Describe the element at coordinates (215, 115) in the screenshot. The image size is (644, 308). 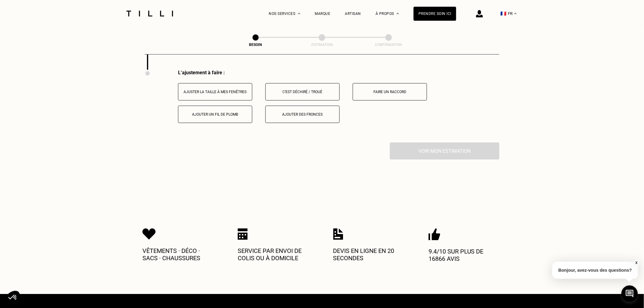
I see `div: Ajouter un fil de plomb` at that location.